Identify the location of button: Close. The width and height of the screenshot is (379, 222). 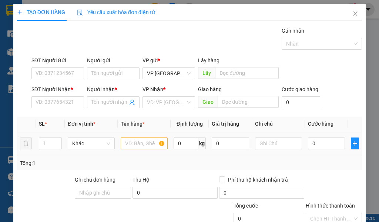
(356, 14).